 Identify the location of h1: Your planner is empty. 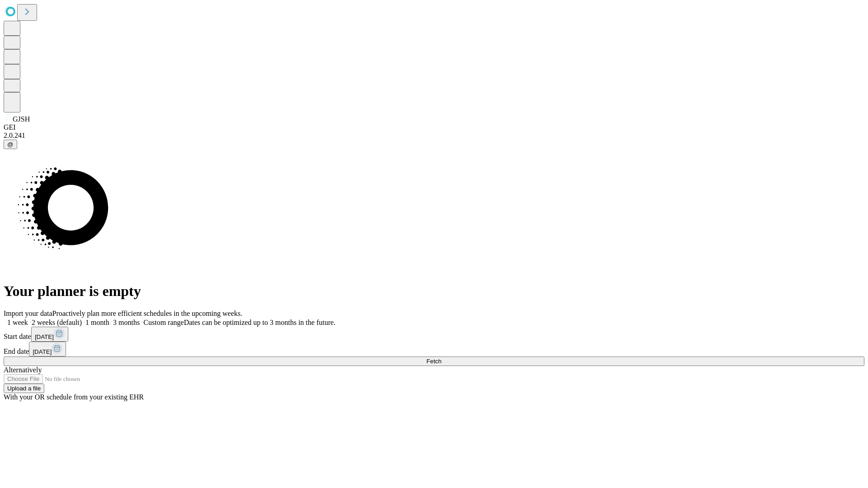
(434, 291).